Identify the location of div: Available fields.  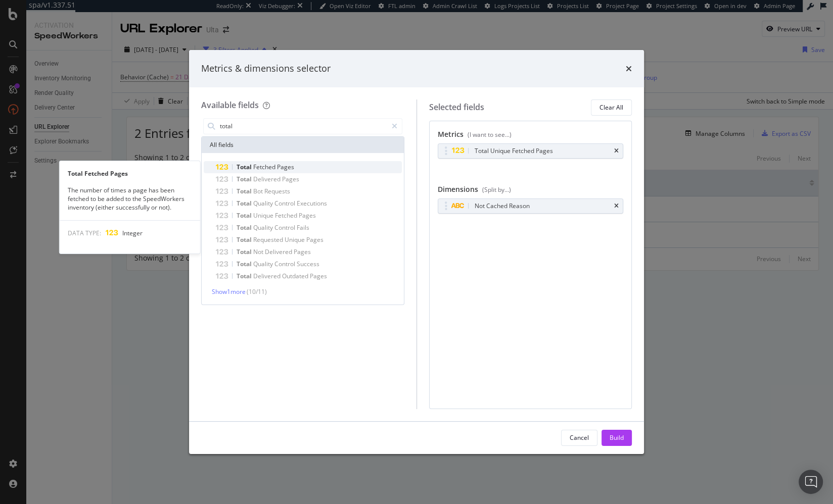
(230, 105).